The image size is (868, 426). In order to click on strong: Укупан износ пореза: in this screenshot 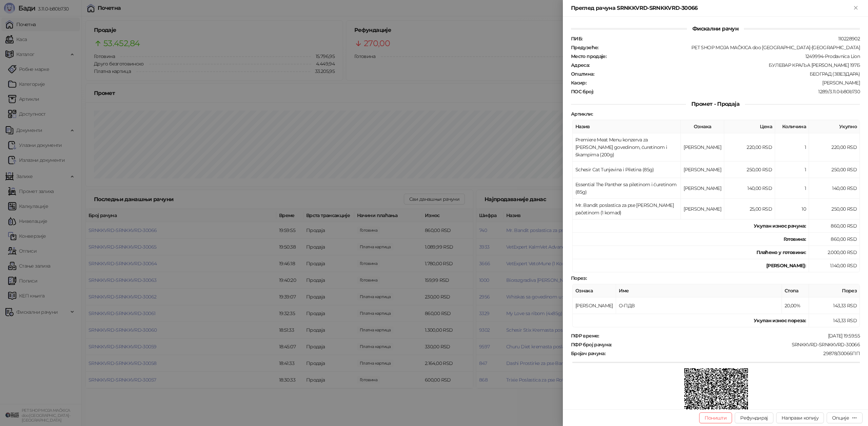, I will do `click(780, 320)`.